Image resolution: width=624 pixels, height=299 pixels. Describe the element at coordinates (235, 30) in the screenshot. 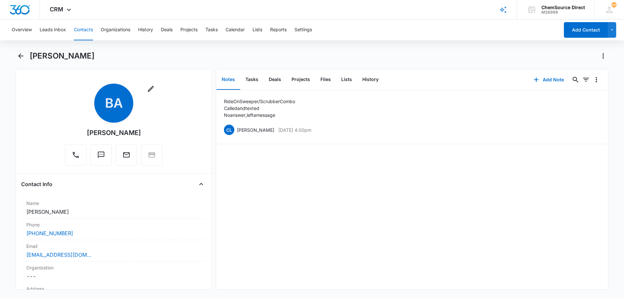

I see `button: Calendar` at that location.